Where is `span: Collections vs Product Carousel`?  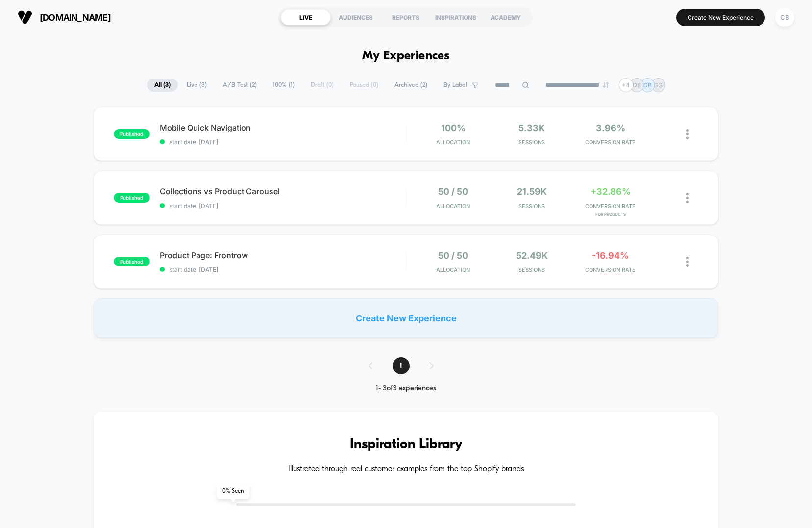
span: Collections vs Product Carousel is located at coordinates (283, 191).